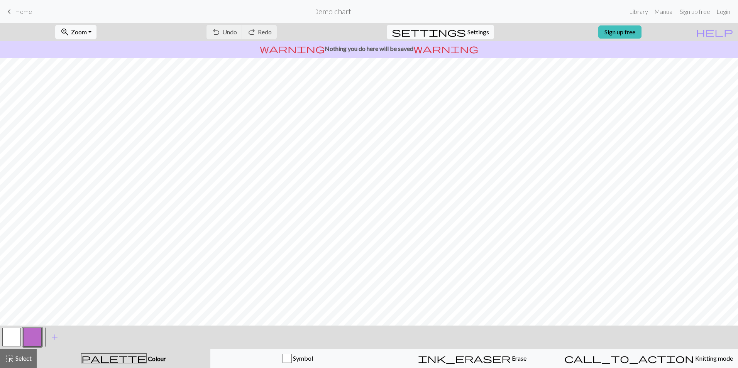 The image size is (738, 368). Describe the element at coordinates (55, 337) in the screenshot. I see `span: add` at that location.